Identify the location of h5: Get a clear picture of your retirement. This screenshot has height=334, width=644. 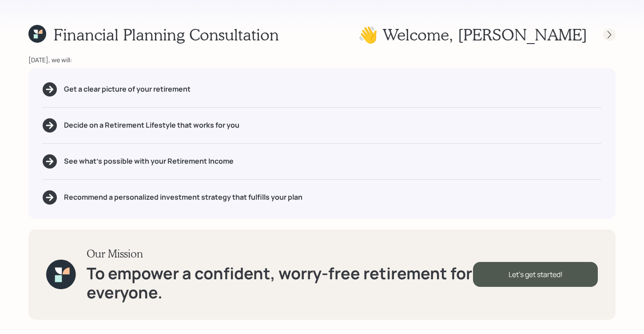
(127, 89).